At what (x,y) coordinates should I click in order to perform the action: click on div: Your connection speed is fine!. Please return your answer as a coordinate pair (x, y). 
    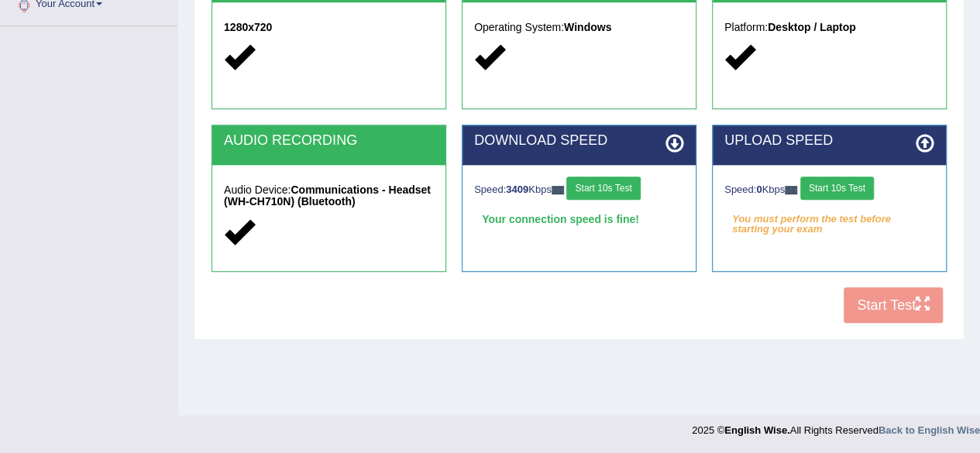
    Looking at the image, I should click on (579, 219).